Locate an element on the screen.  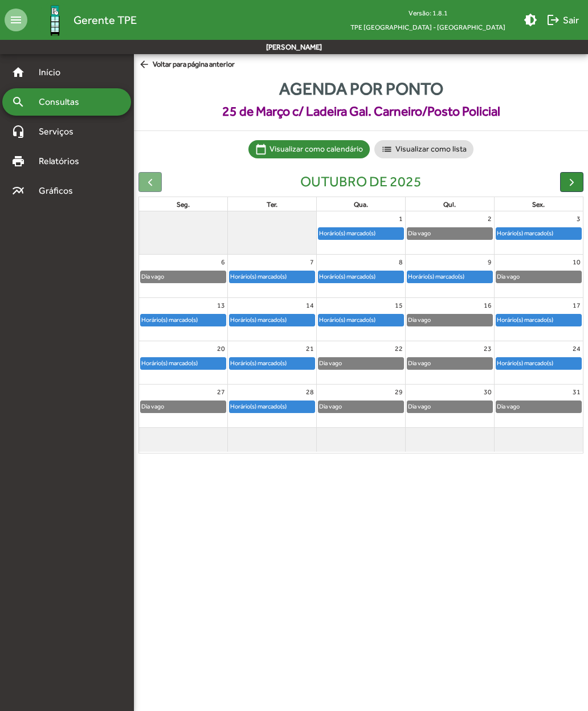
mat-icon: brightness_medium is located at coordinates (530, 20).